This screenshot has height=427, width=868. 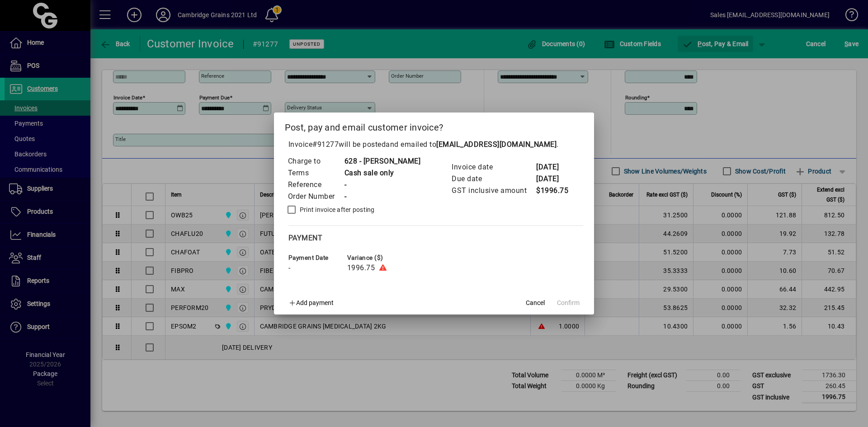 What do you see at coordinates (316, 161) in the screenshot?
I see `td: Charge to` at bounding box center [316, 161].